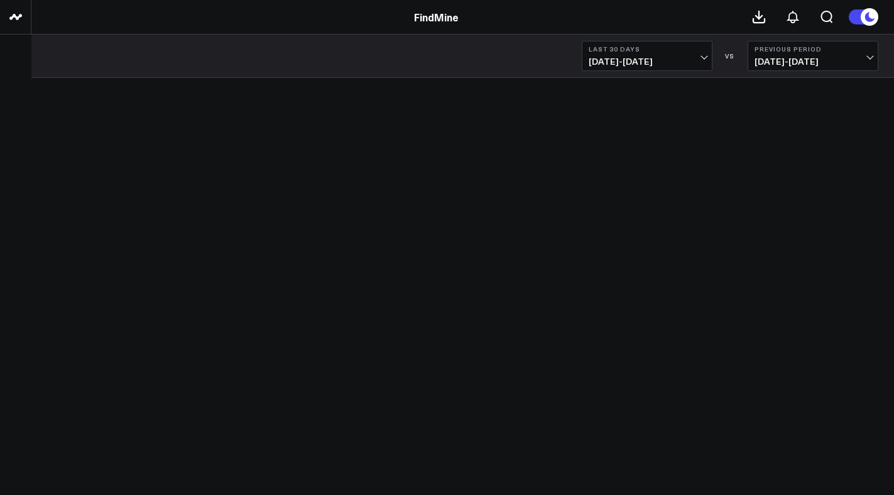 This screenshot has height=495, width=894. What do you see at coordinates (813, 49) in the screenshot?
I see `b: Previous Period` at bounding box center [813, 49].